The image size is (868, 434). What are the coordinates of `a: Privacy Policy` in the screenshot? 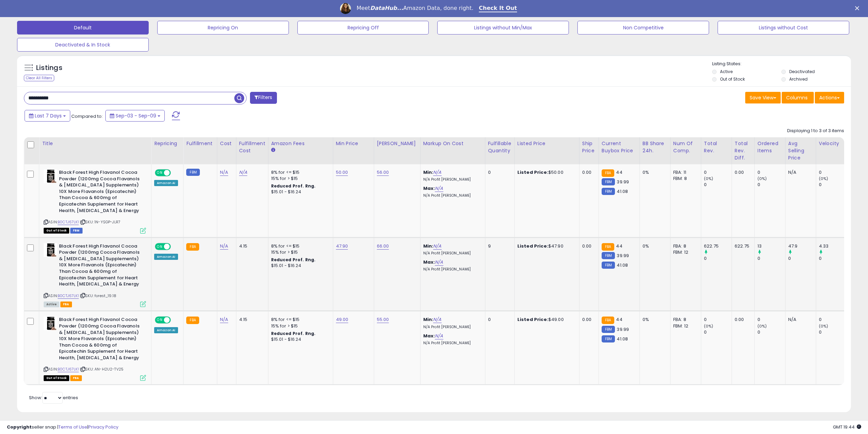 It's located at (104, 426).